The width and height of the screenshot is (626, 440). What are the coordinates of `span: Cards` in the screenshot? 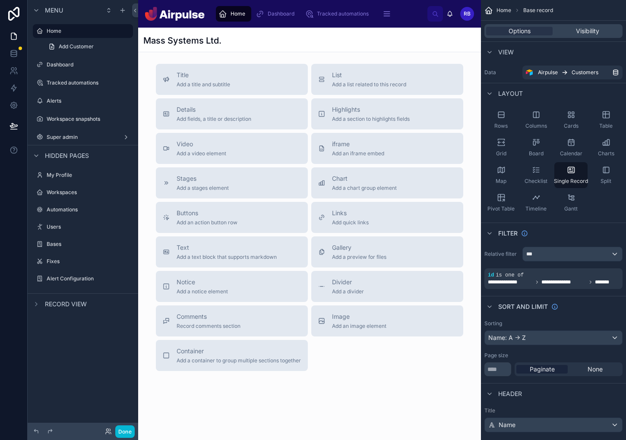 It's located at (571, 126).